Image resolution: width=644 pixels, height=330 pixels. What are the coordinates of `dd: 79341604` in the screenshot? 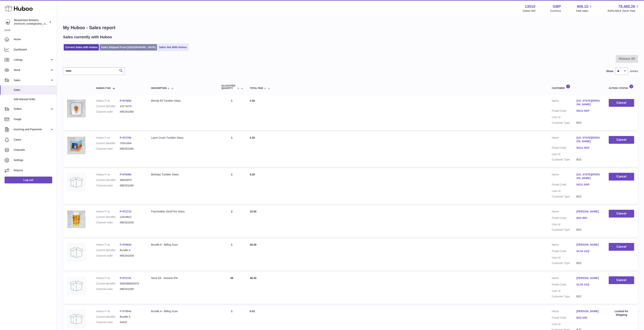 It's located at (132, 143).